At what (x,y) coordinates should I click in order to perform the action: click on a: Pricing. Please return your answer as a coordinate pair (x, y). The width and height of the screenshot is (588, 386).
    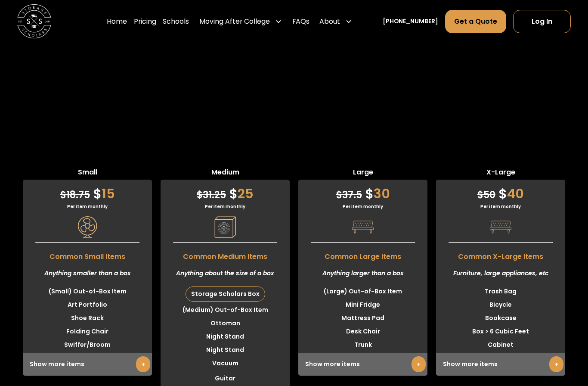
    Looking at the image, I should click on (145, 21).